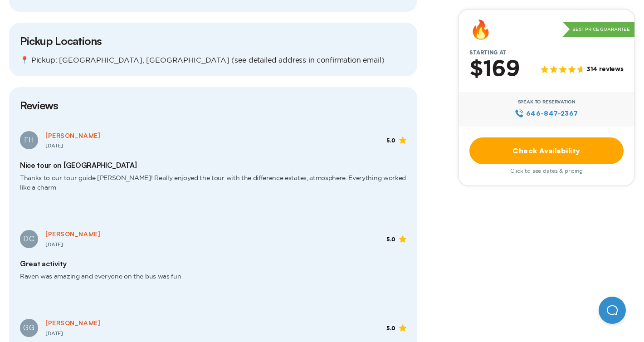  I want to click on span: Speak to Reservation, so click(547, 102).